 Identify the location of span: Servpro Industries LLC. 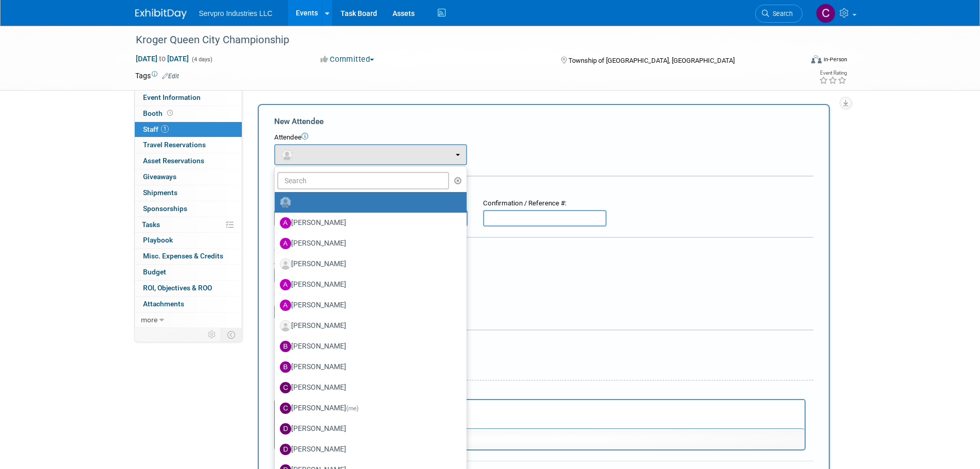
(236, 13).